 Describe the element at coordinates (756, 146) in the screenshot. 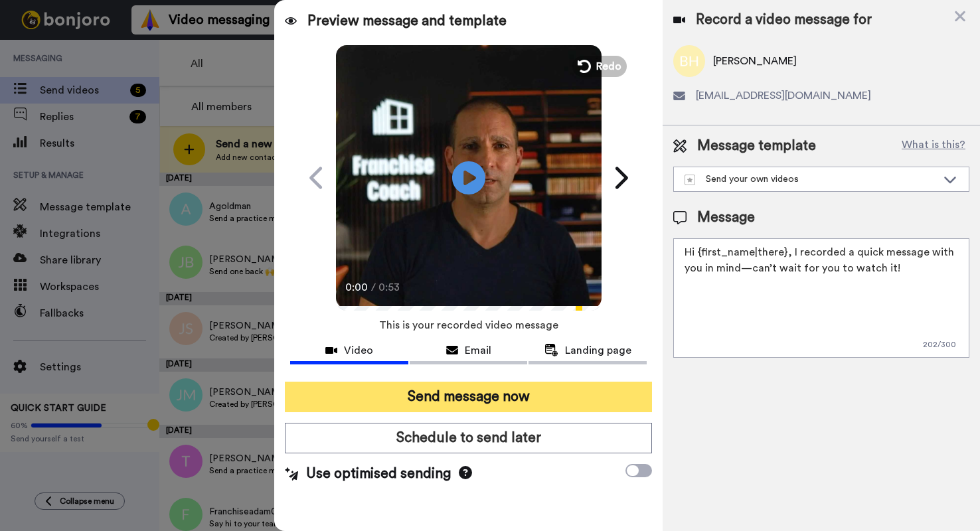

I see `span: Message template` at that location.